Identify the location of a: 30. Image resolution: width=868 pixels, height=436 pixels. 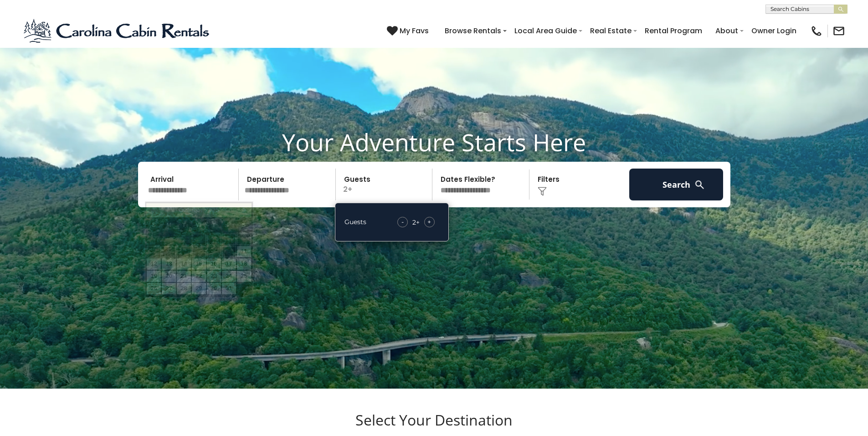
(213, 289).